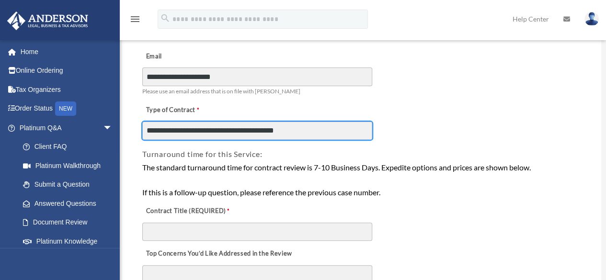 The height and width of the screenshot is (280, 606). What do you see at coordinates (190, 212) in the screenshot?
I see `label: Contract Title (REQUIRED)` at bounding box center [190, 212].